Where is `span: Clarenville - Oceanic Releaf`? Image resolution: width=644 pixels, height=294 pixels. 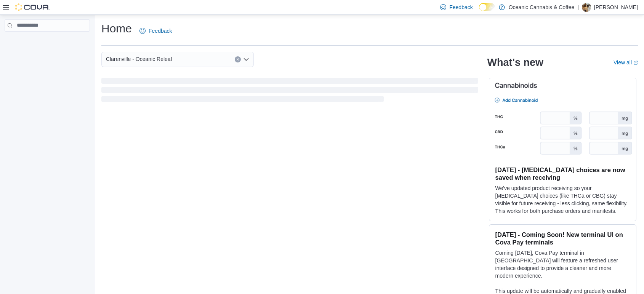
span: Clarenville - Oceanic Releaf is located at coordinates (139, 59).